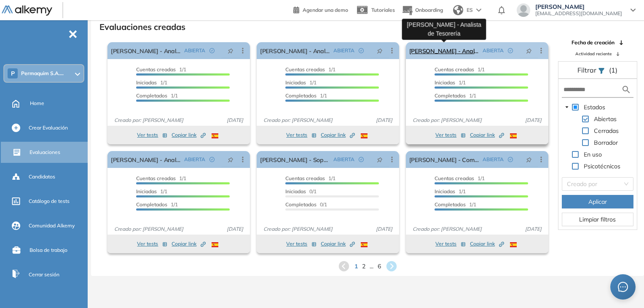  I want to click on img: world, so click(458, 10).